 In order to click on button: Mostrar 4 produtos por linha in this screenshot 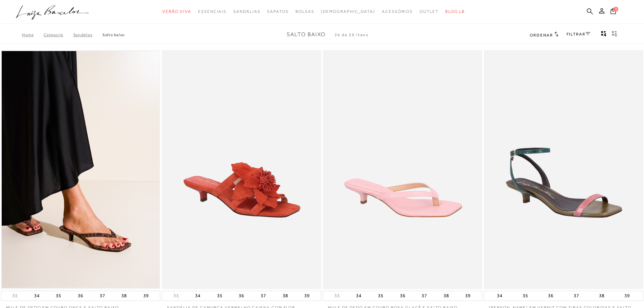, I will do `click(604, 35)`.